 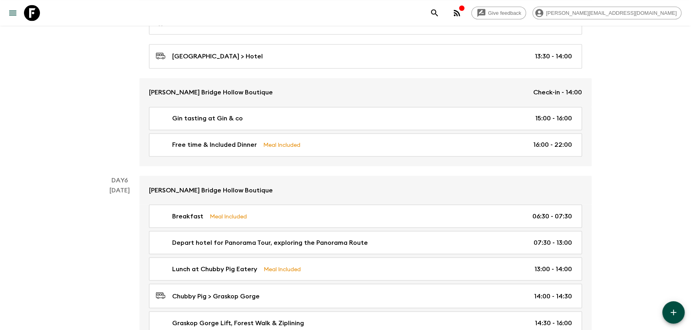 I want to click on p: 07:30 - 13:00, so click(x=553, y=242).